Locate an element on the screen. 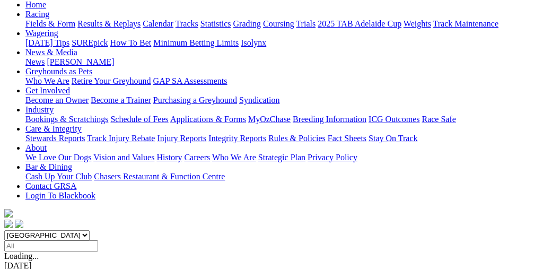  a: Become a Trainer is located at coordinates (121, 100).